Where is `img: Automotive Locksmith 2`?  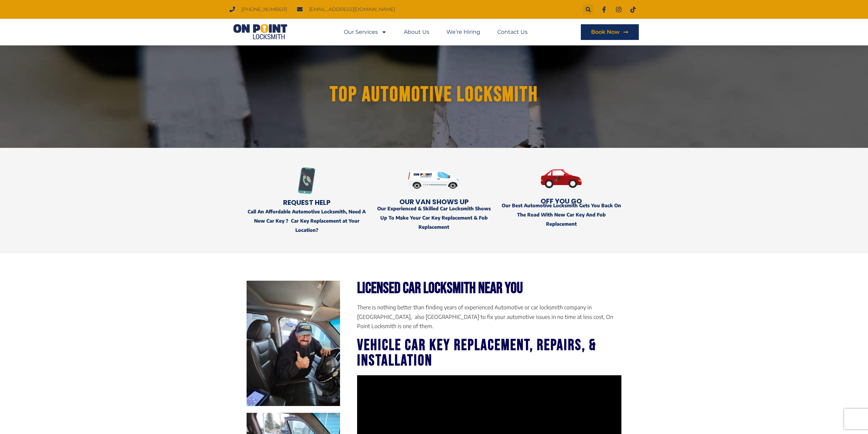
img: Automotive Locksmith 2 is located at coordinates (562, 179).